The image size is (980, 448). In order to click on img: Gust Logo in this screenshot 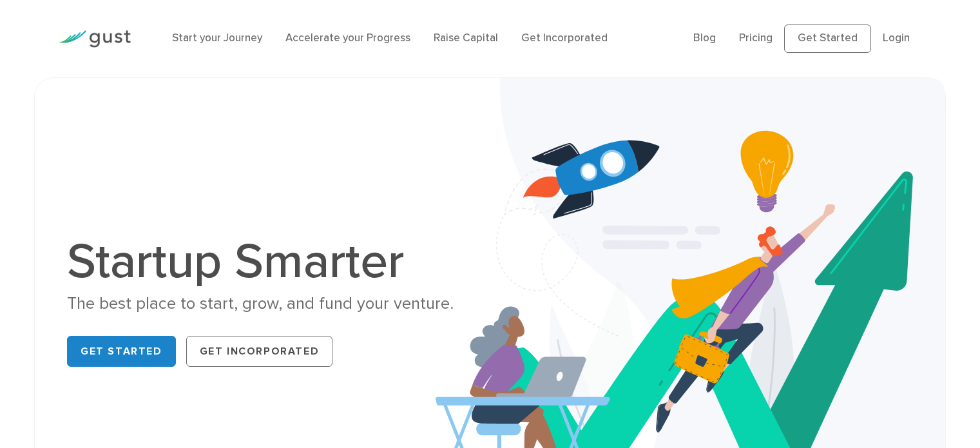, I will do `click(95, 39)`.